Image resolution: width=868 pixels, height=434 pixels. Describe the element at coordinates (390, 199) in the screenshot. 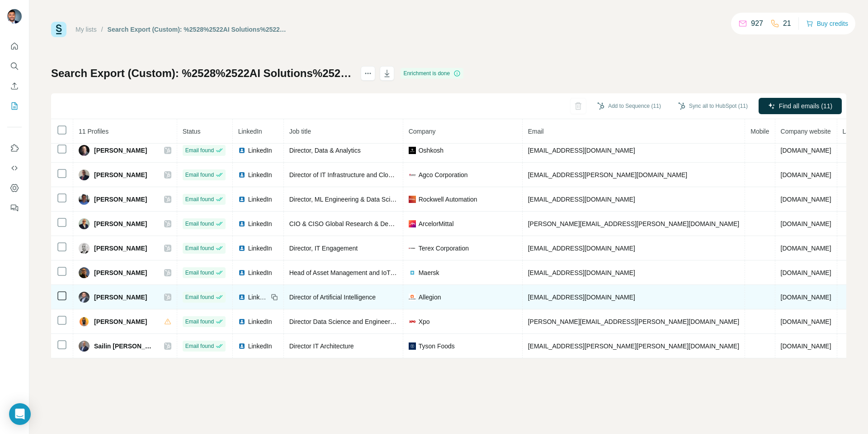

I see `span: Director, ML Engineering & Data Science Innovations - Global IT - DA&I` at that location.